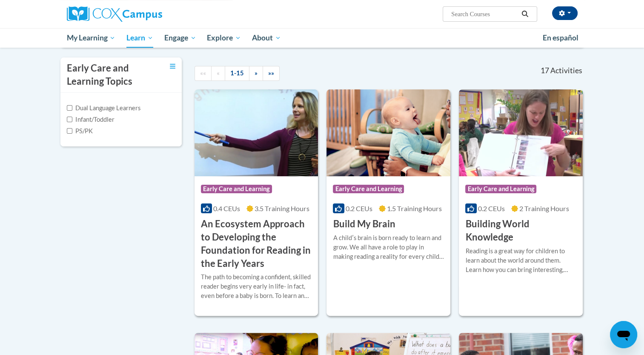  Describe the element at coordinates (520, 231) in the screenshot. I see `h3: Building World Knowledge` at that location.